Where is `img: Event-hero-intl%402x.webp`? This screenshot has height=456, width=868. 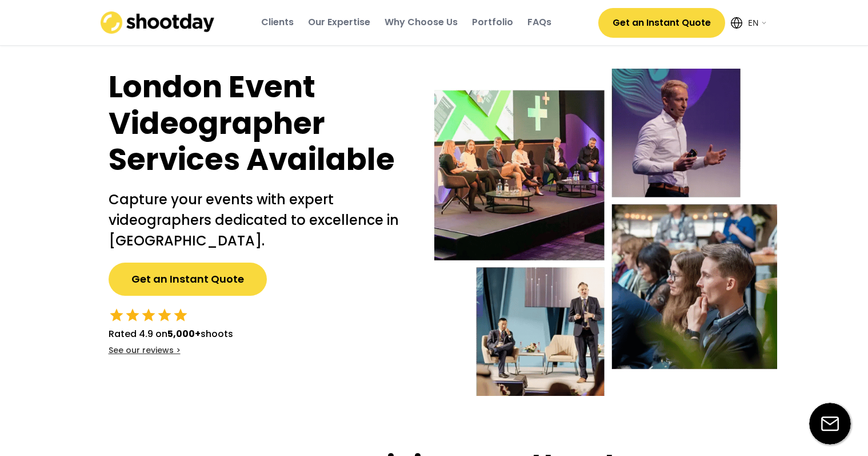
img: Event-hero-intl%402x.webp is located at coordinates (606, 232).